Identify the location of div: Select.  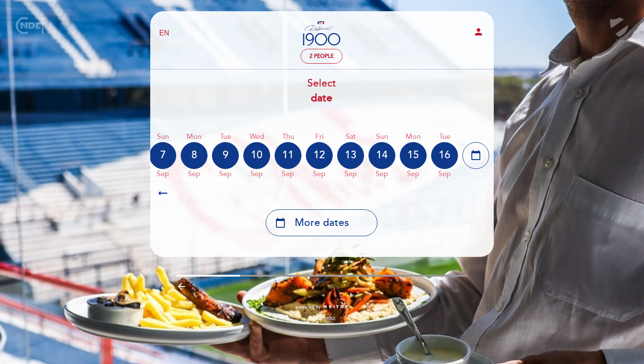
(322, 91).